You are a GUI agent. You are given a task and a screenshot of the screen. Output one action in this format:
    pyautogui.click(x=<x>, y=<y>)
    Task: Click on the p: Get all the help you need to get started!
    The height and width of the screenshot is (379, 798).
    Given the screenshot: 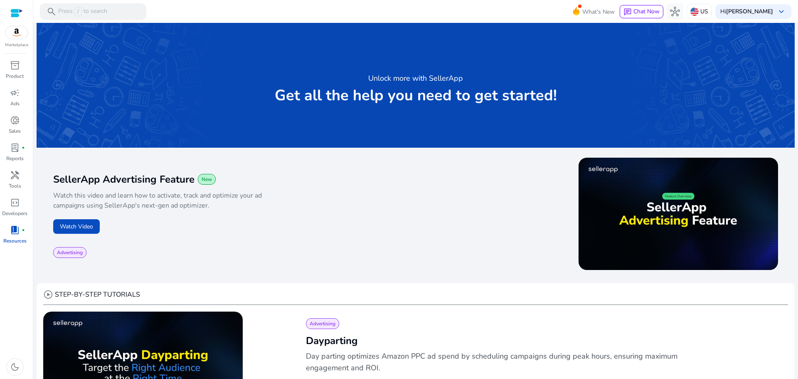 What is the action you would take?
    pyautogui.click(x=416, y=96)
    